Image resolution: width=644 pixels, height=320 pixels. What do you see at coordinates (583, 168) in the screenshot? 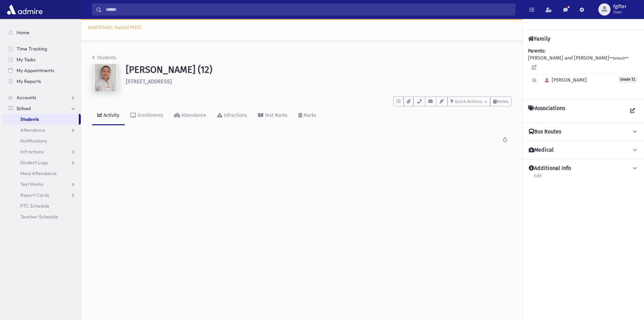
I see `button: Additional Info` at bounding box center [583, 168].